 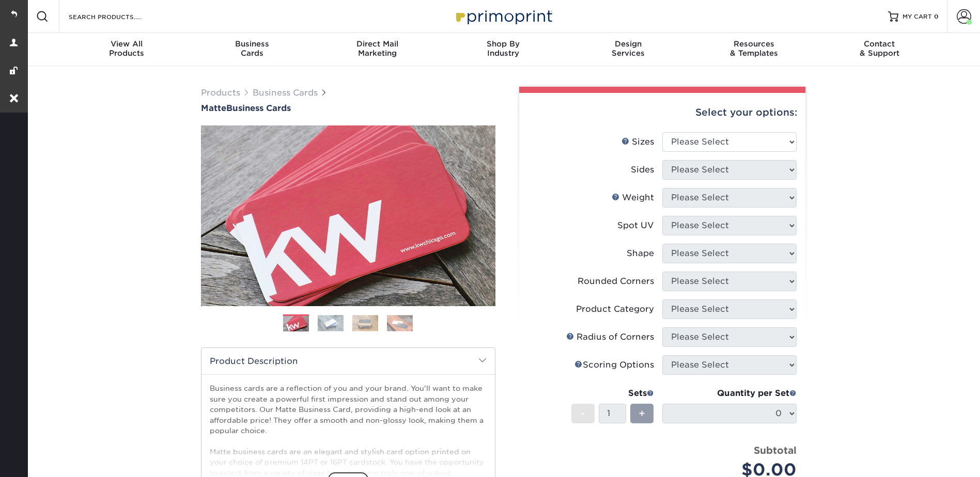 What do you see at coordinates (637, 142) in the screenshot?
I see `div: Sizes` at bounding box center [637, 142].